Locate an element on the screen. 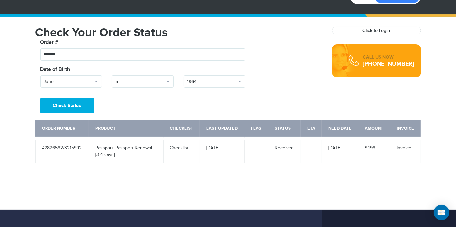 The image size is (456, 227). th: Last Updated is located at coordinates (222, 129).